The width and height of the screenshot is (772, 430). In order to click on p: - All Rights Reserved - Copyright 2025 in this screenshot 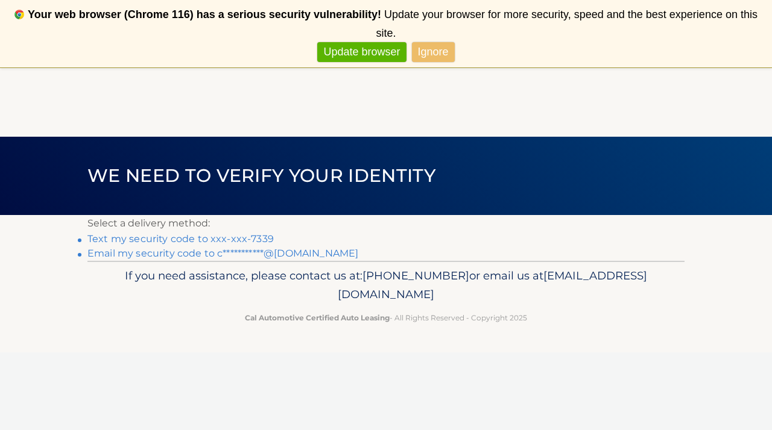, I will do `click(386, 318)`.